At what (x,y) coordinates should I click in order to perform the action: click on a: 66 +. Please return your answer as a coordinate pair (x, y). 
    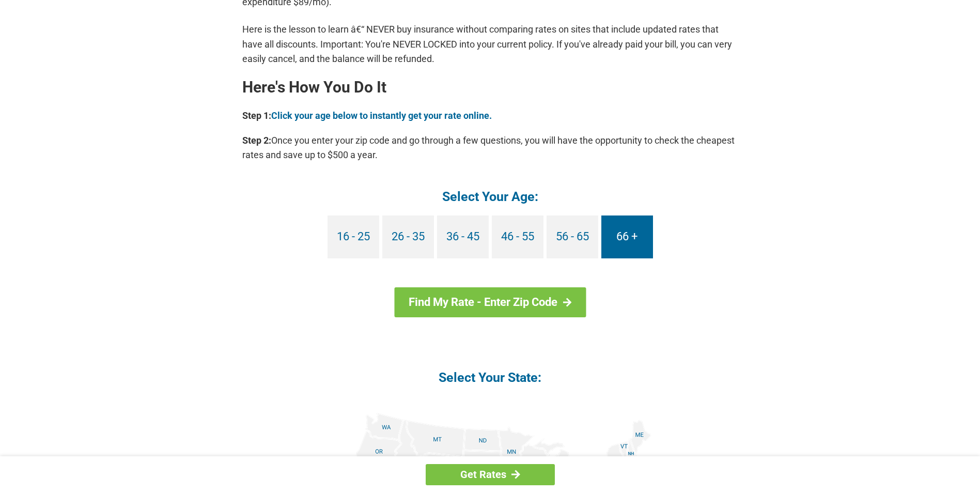
    Looking at the image, I should click on (628, 236).